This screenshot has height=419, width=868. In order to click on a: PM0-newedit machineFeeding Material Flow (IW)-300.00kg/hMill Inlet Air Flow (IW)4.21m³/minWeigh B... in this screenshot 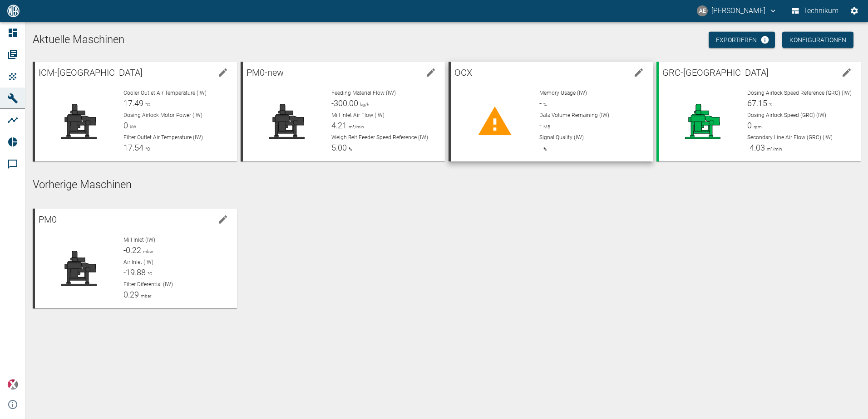, I will do `click(343, 112)`.